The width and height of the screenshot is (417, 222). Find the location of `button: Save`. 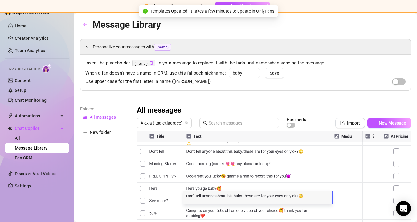

button: Save is located at coordinates (274, 73).